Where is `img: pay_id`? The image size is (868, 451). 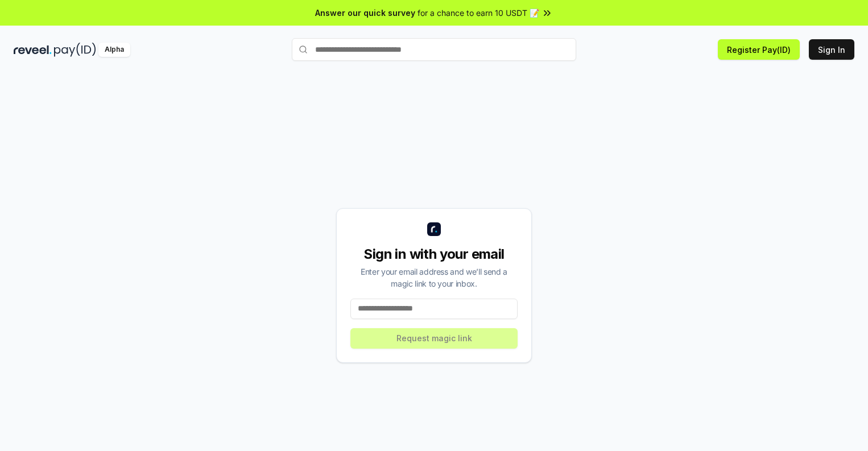
img: pay_id is located at coordinates (75, 50).